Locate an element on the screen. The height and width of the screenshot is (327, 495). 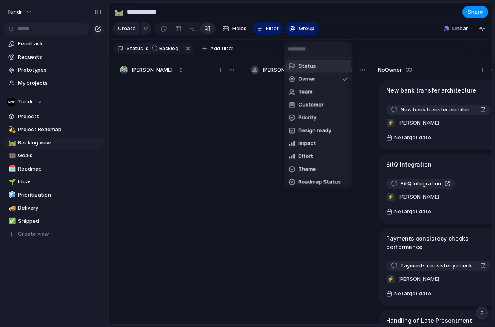
span: Theme is located at coordinates (308, 169).